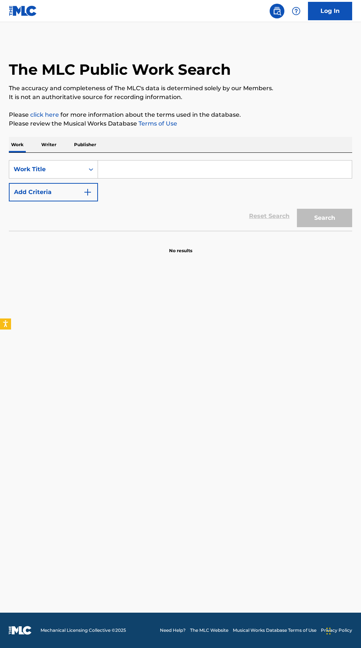  Describe the element at coordinates (157, 123) in the screenshot. I see `a: Terms of Use` at that location.